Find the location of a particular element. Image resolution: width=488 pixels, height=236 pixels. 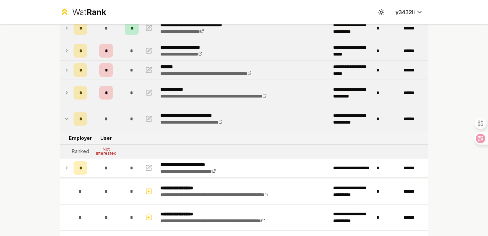

button: y3432li is located at coordinates (409, 12).